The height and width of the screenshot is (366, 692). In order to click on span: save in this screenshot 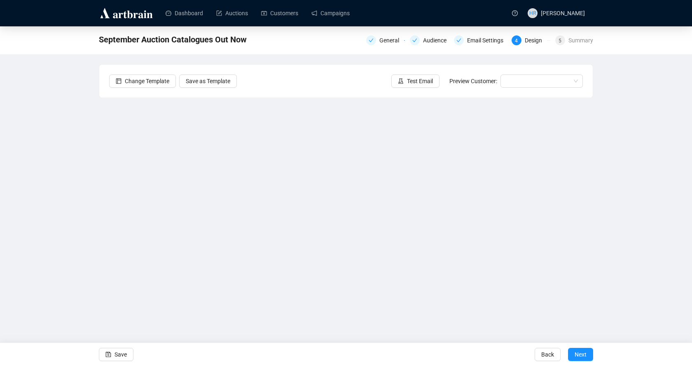, I will do `click(108, 355)`.